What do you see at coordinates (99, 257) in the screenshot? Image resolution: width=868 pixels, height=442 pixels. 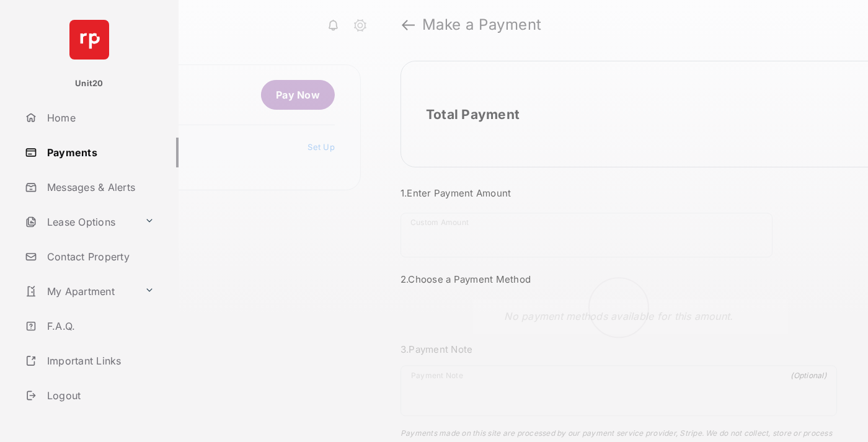 I see `a: Contact Property` at bounding box center [99, 257].